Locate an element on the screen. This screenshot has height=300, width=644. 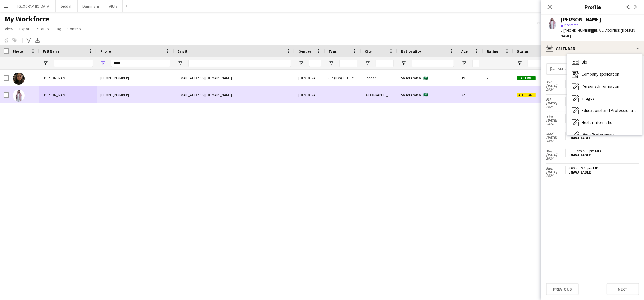
div: 22 is located at coordinates (470, 95).